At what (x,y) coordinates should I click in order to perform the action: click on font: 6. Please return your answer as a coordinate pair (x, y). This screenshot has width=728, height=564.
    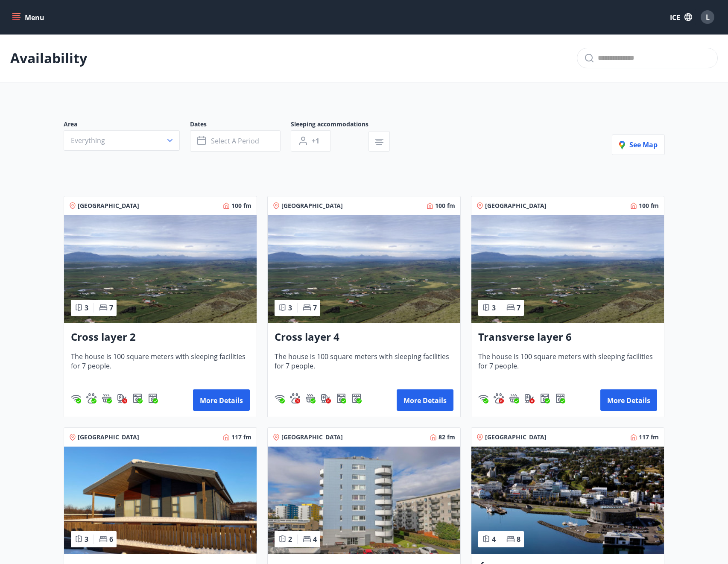
    Looking at the image, I should click on (111, 539).